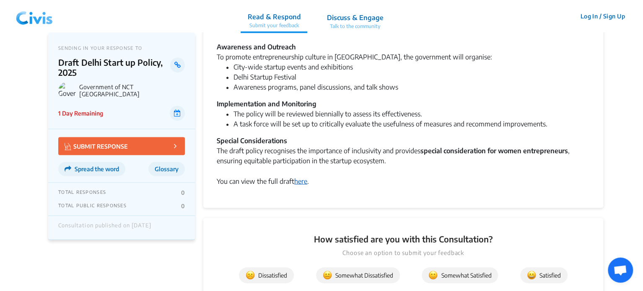 This screenshot has width=643, height=291. What do you see at coordinates (250, 275) in the screenshot?
I see `img: dissatisfied.svg` at bounding box center [250, 275].